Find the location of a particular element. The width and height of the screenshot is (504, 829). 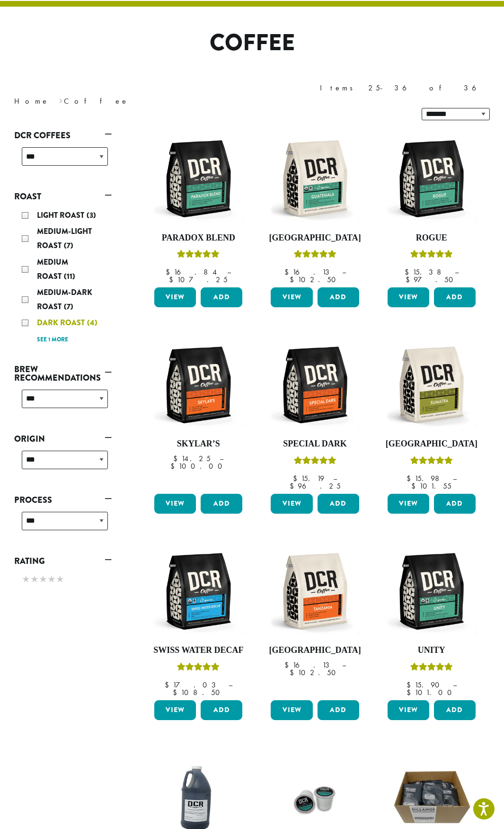

bdi: 16.13 is located at coordinates (308, 272).